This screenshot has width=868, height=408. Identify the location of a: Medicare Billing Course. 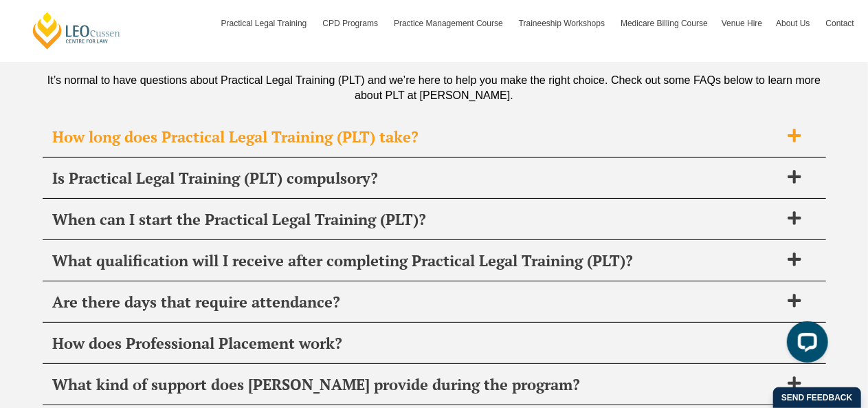
(664, 24).